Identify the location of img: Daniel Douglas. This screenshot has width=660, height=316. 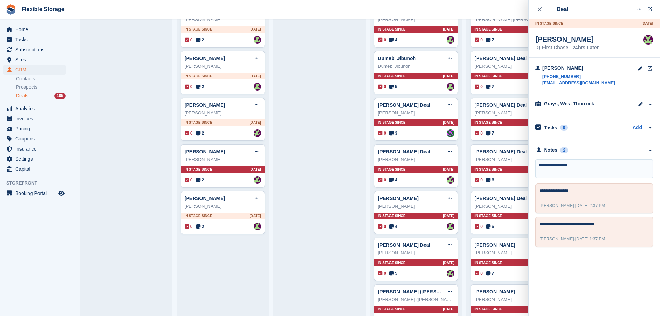
(451, 133).